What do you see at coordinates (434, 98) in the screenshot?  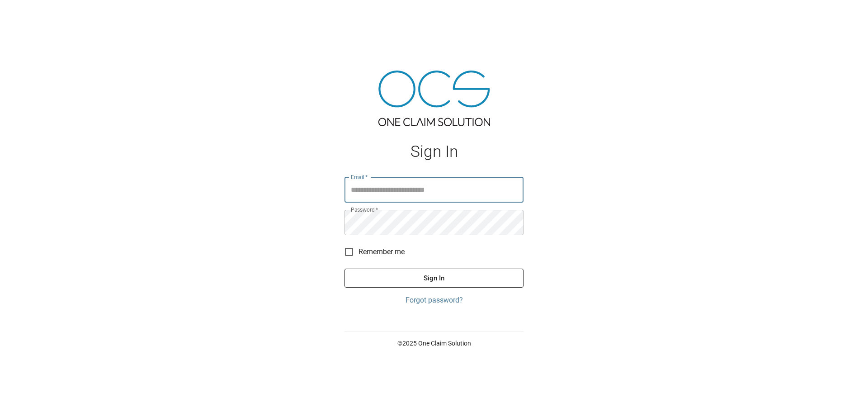 I see `img: ocs-logo-tra.png` at bounding box center [434, 98].